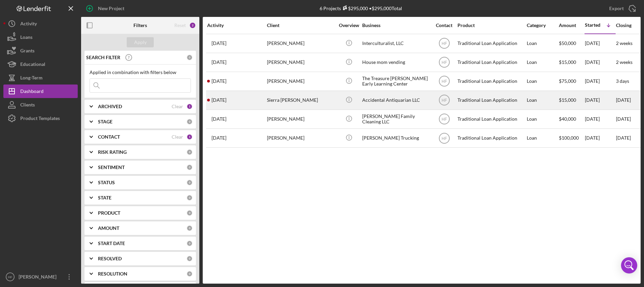 The width and height of the screenshot is (644, 287). Describe the element at coordinates (219, 62) in the screenshot. I see `time: 2025-09-11 22:37` at that location.